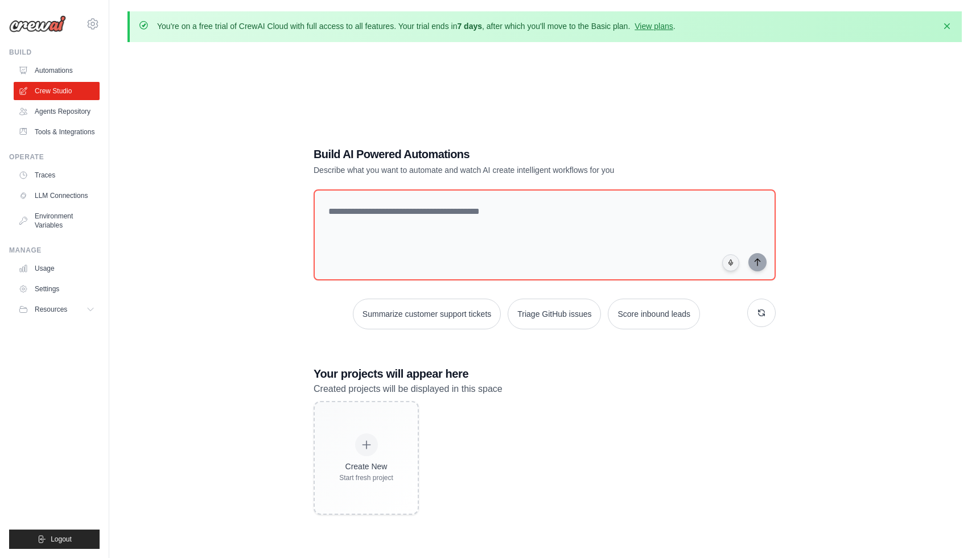 Image resolution: width=980 pixels, height=558 pixels. Describe the element at coordinates (56, 112) in the screenshot. I see `a: Agents Repository` at that location.